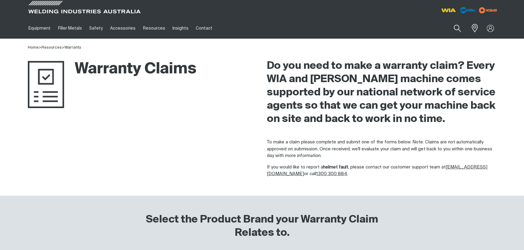 The image size is (524, 250). I want to click on img: miller, so click(488, 10).